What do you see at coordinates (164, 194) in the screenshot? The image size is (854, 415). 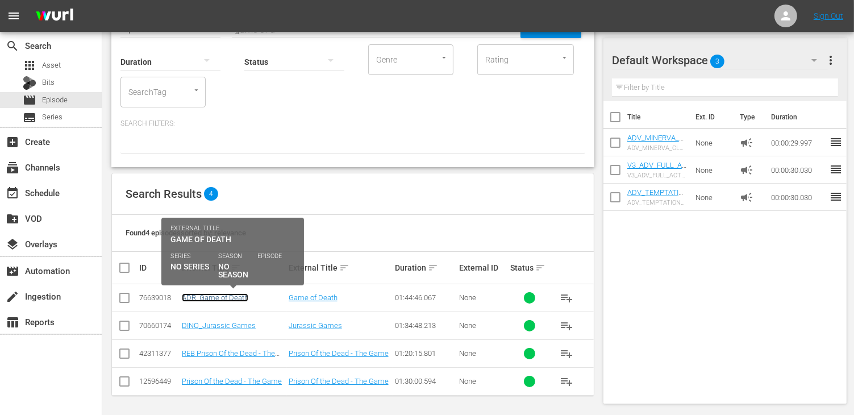 I see `span: Search Results` at bounding box center [164, 194].